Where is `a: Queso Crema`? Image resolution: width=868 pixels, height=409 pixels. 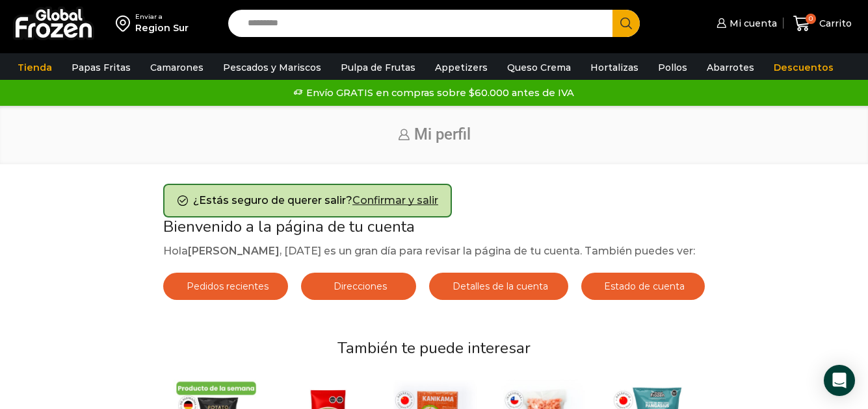 a: Queso Crema is located at coordinates (539, 67).